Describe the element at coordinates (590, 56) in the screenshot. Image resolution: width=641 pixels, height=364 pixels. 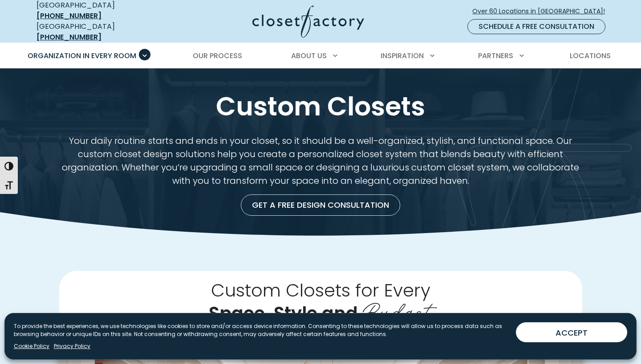
I see `span: Locations` at that location.